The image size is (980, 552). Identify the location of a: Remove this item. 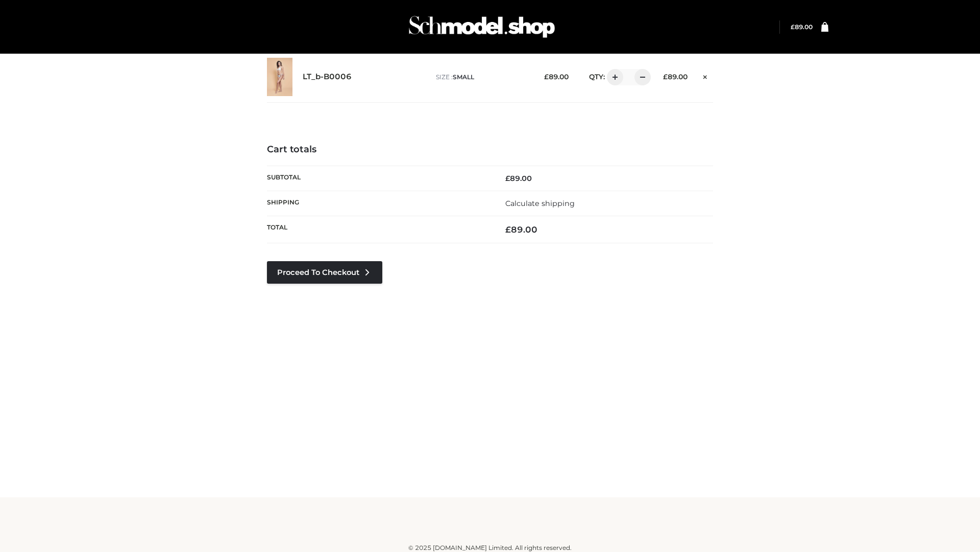
(705, 76).